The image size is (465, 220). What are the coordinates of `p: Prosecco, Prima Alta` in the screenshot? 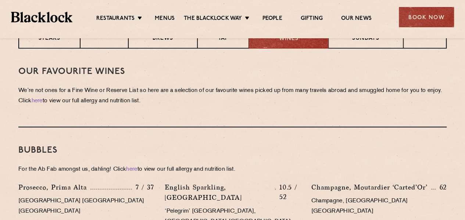 It's located at (54, 187).